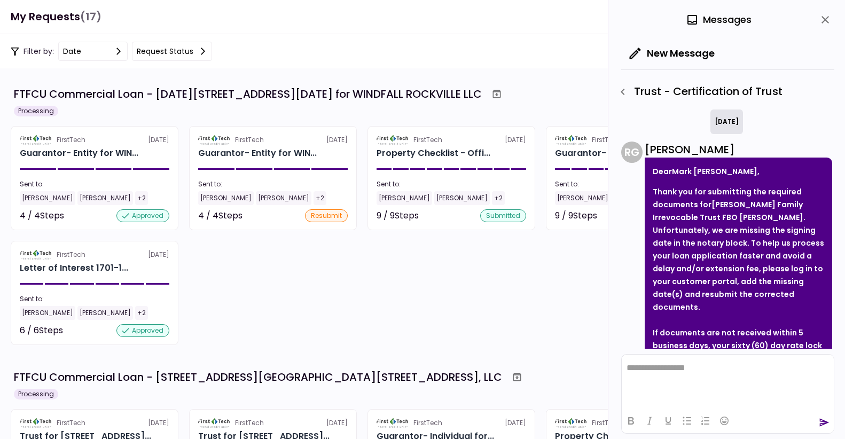 The image size is (845, 439). Describe the element at coordinates (687, 421) in the screenshot. I see `button: Bullet list` at that location.